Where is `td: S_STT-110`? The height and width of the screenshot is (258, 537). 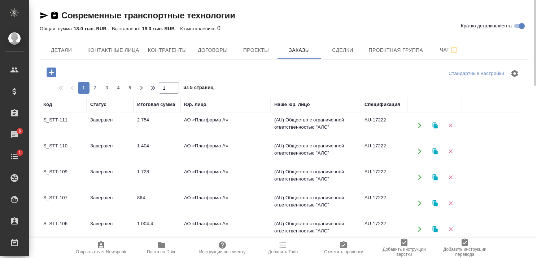
td: S_STT-110 is located at coordinates (63, 151).